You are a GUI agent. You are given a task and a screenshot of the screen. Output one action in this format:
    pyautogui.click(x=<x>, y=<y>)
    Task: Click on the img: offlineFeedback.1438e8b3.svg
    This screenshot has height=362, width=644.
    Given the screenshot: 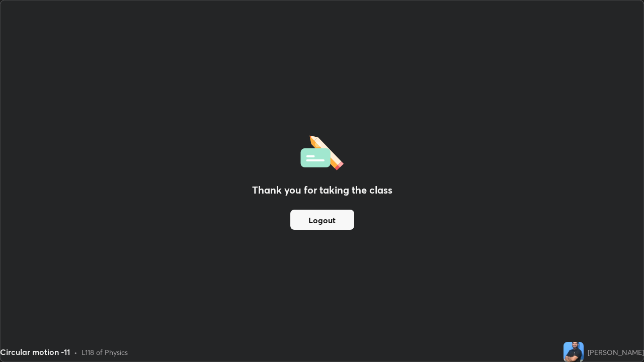 What is the action you would take?
    pyautogui.click(x=322, y=151)
    